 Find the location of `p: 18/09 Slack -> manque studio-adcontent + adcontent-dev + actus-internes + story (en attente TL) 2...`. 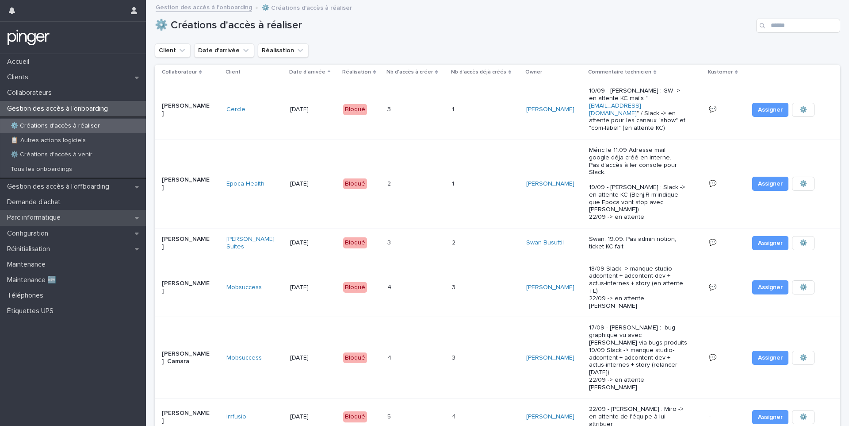

p: 18/09 Slack -> manque studio-adcontent + adcontent-dev + actus-internes + story (en attente TL) 2... is located at coordinates (638, 287).